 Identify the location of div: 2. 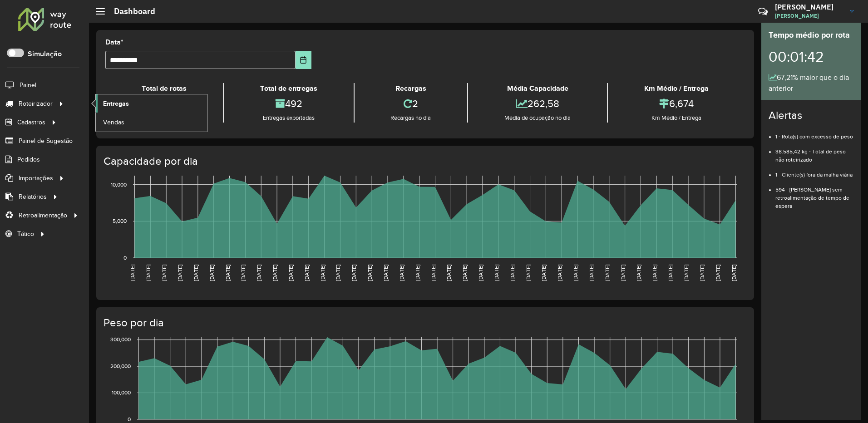
(411, 103).